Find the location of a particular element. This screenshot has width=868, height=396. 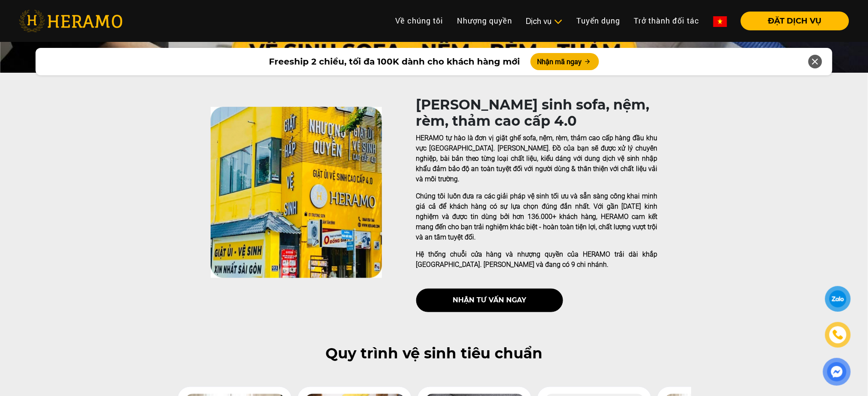

p: Chúng tôi luôn đưa ra các giải pháp vệ sinh tối ưu và sẵn sàng công khai minh giá cả để khách hàn... is located at coordinates (537, 217).